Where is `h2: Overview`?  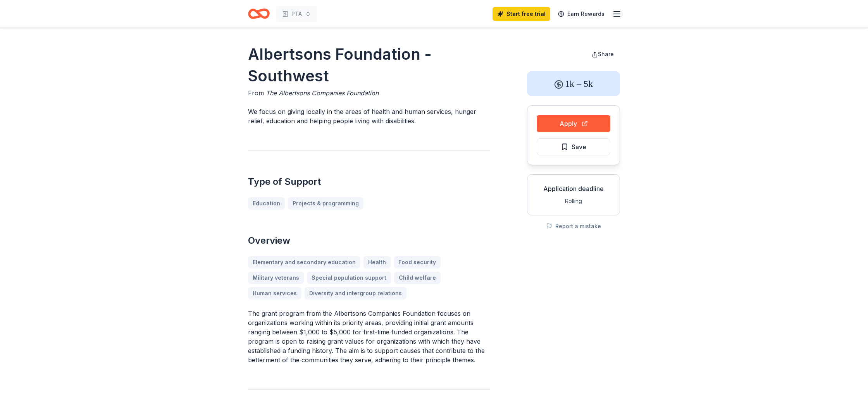 h2: Overview is located at coordinates (369, 240).